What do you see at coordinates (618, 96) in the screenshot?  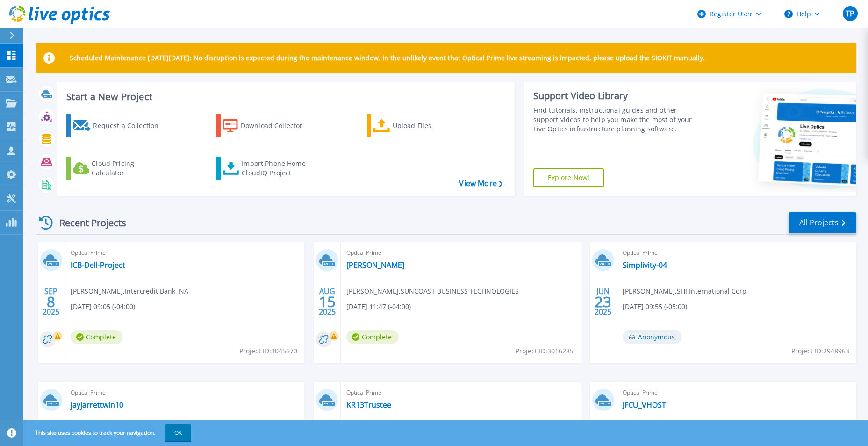 I see `div: Support Video Library` at bounding box center [618, 96].